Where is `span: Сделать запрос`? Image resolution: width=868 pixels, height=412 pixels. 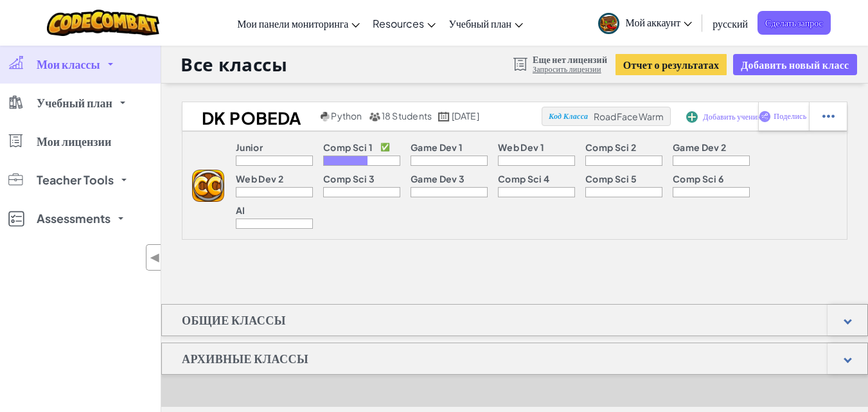
span: Сделать запрос is located at coordinates (794, 23).